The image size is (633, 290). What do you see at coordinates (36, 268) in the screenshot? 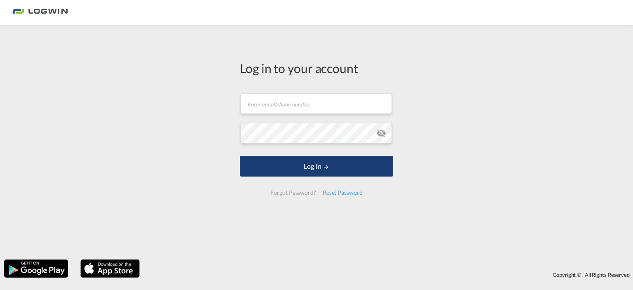
I see `img: google.png` at bounding box center [36, 268].